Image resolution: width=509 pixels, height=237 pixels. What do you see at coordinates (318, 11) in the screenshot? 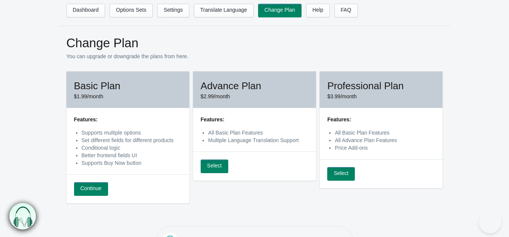
I see `a: Help` at bounding box center [318, 11].